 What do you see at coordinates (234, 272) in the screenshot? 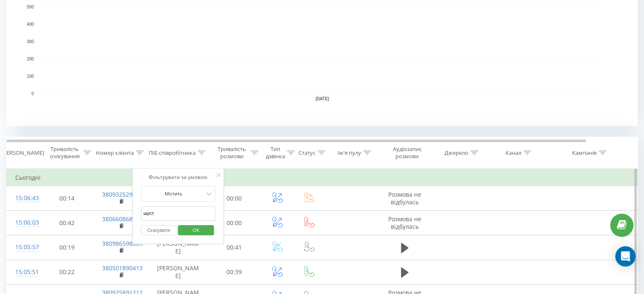
I see `td: 00:39` at bounding box center [234, 272].